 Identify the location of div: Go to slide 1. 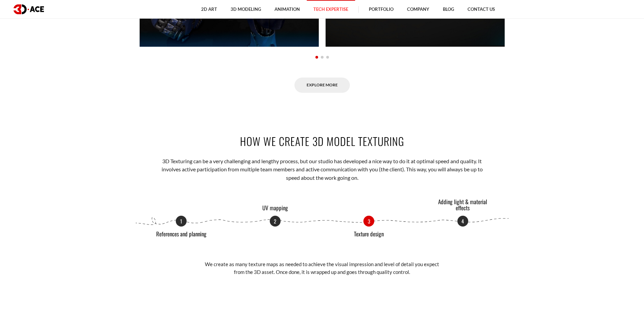
(181, 221).